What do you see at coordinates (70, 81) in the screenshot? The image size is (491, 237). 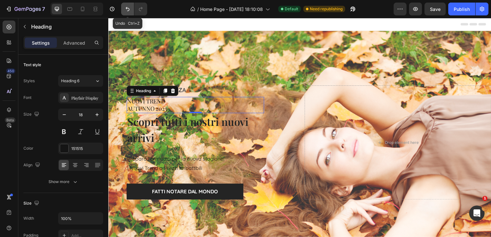 I see `span: Heading 6` at bounding box center [70, 81].